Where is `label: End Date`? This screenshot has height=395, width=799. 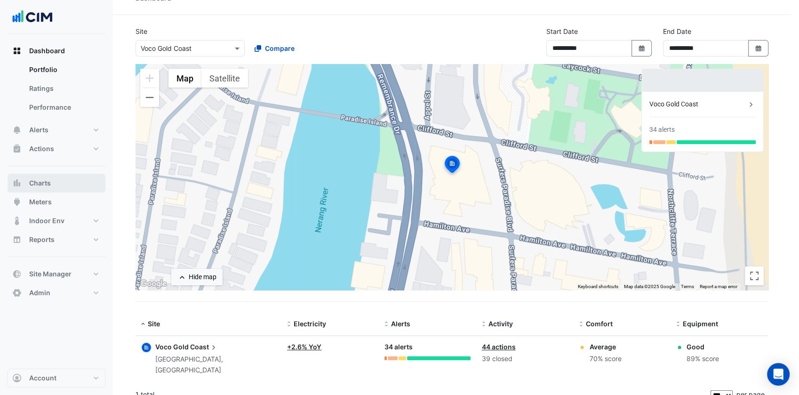 label: End Date is located at coordinates (677, 31).